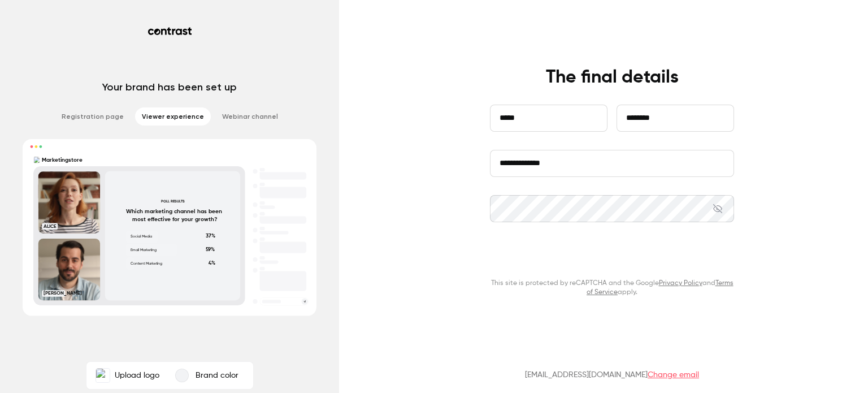 This screenshot has width=868, height=393. I want to click on li: Viewer experience, so click(173, 117).